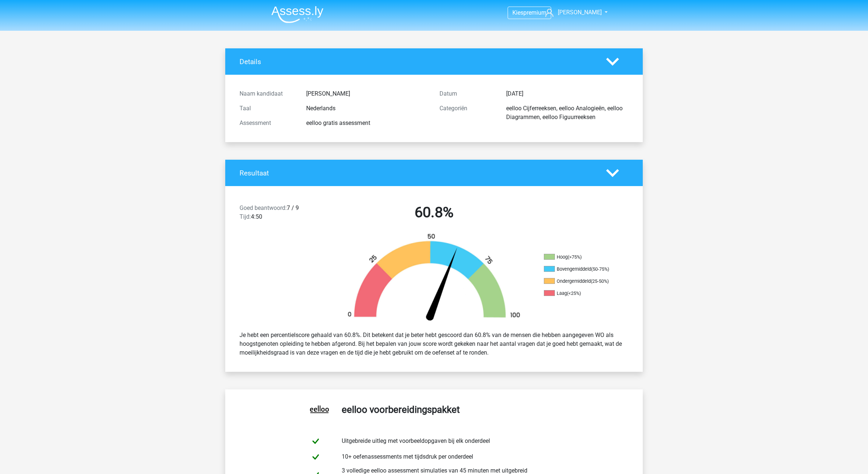  Describe the element at coordinates (297, 14) in the screenshot. I see `img: Assessly` at that location.